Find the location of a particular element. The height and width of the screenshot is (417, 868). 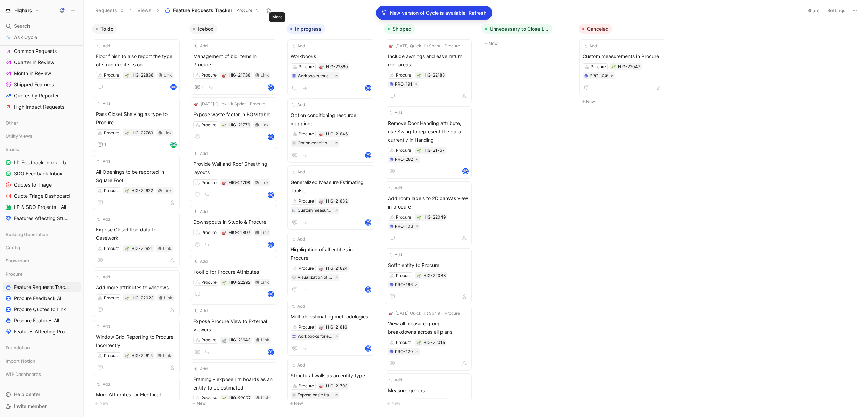

span: Expose waste factor in BOM table is located at coordinates (234, 115).